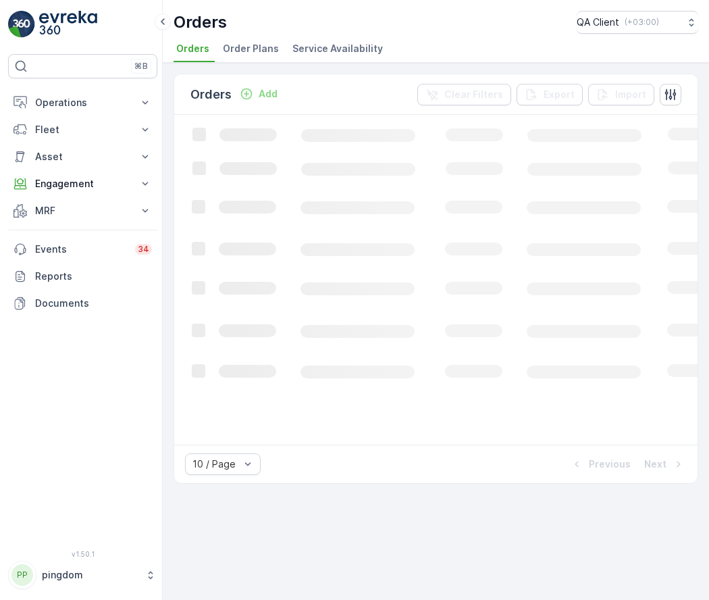  What do you see at coordinates (82, 157) in the screenshot?
I see `button: Asset` at bounding box center [82, 157].